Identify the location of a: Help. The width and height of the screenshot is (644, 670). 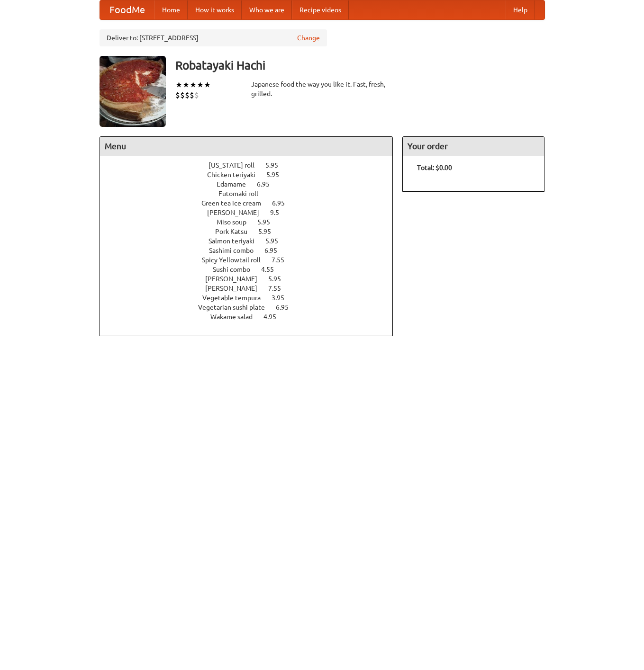
(520, 10).